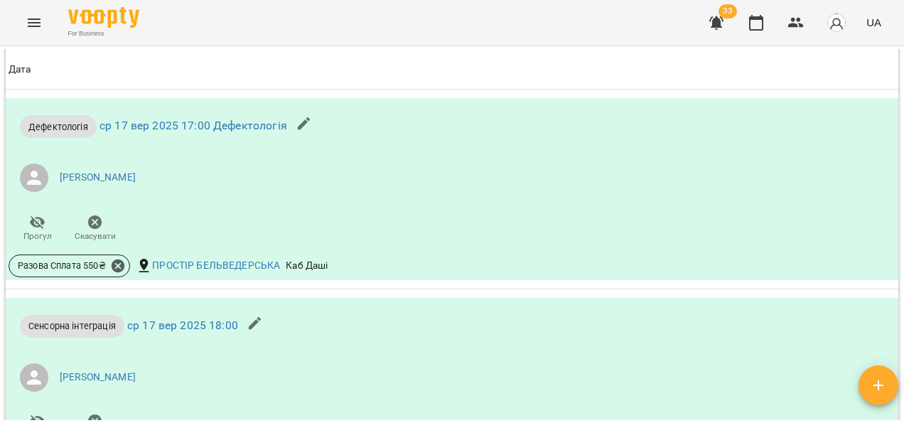  What do you see at coordinates (183, 325) in the screenshot?
I see `a: ср 17 вер 2025 18:00` at bounding box center [183, 325].